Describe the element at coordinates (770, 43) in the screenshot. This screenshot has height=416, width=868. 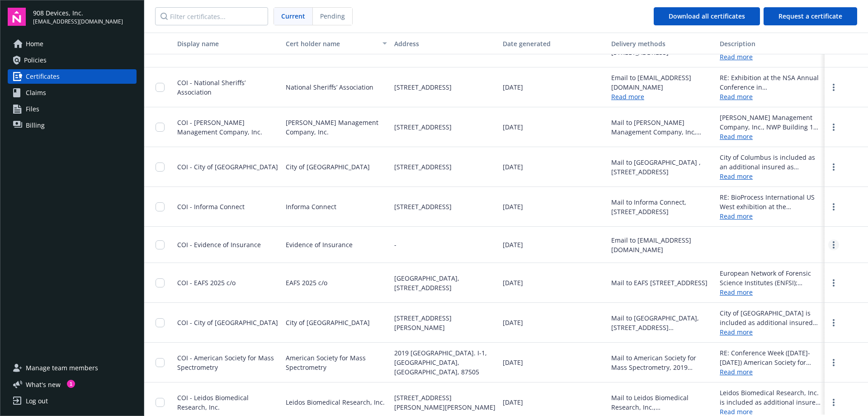
I see `div: Description` at that location.